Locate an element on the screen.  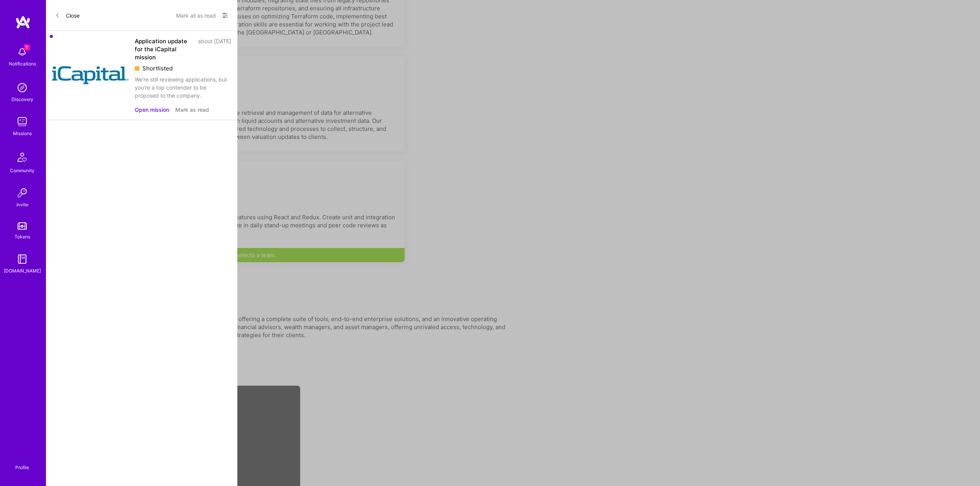
div: Profile is located at coordinates (22, 467).